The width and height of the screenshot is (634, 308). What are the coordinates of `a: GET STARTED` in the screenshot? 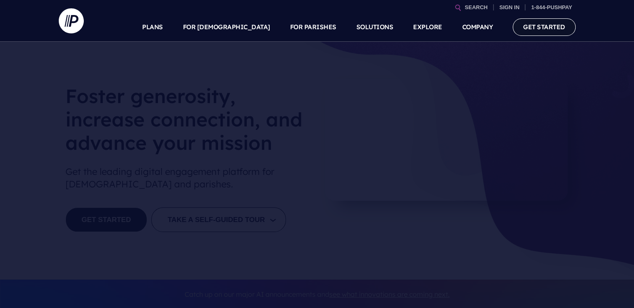 It's located at (544, 27).